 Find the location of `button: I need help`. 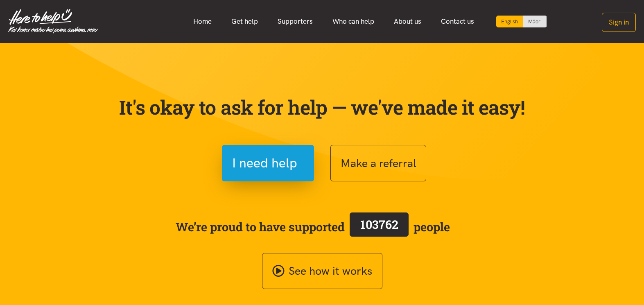

button: I need help is located at coordinates (268, 163).